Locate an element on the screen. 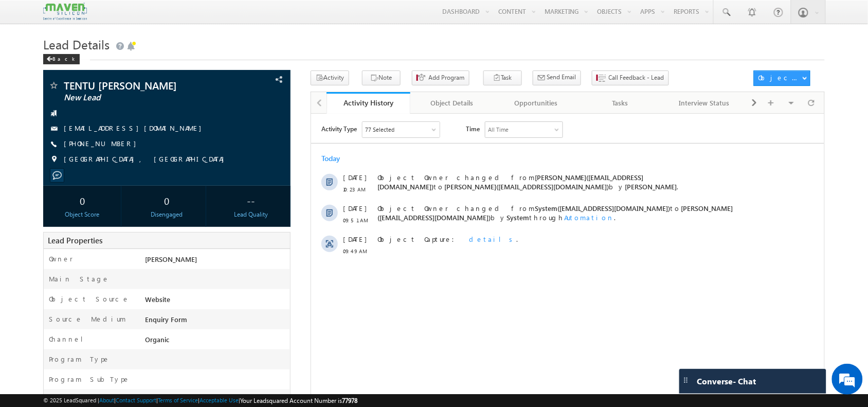  span: details is located at coordinates (181, 125).